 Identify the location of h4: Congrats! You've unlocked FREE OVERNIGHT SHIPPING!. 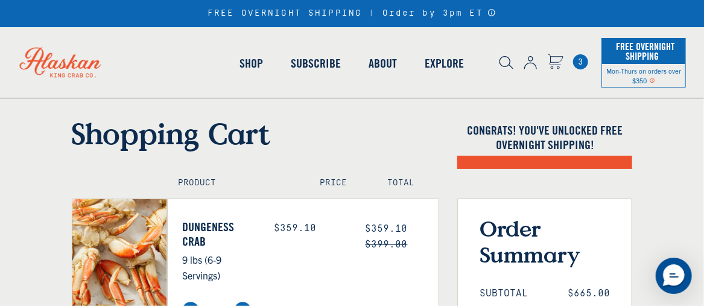
(545, 138).